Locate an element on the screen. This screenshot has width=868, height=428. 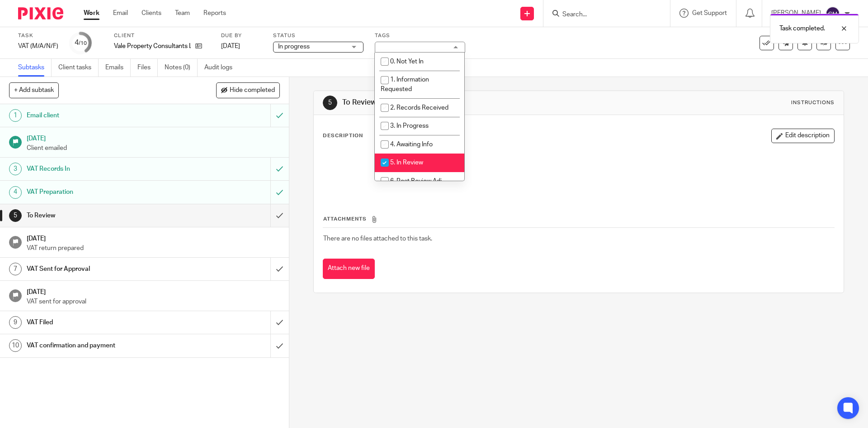
a: Audit logs is located at coordinates (222, 67).